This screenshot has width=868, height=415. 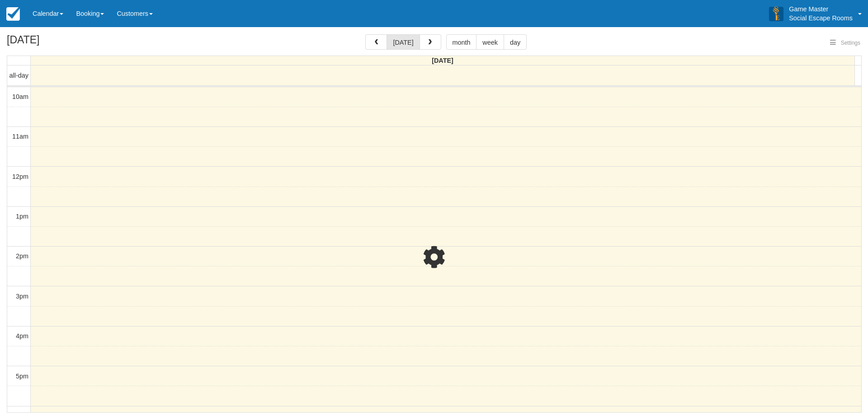 I want to click on img: A3, so click(x=776, y=14).